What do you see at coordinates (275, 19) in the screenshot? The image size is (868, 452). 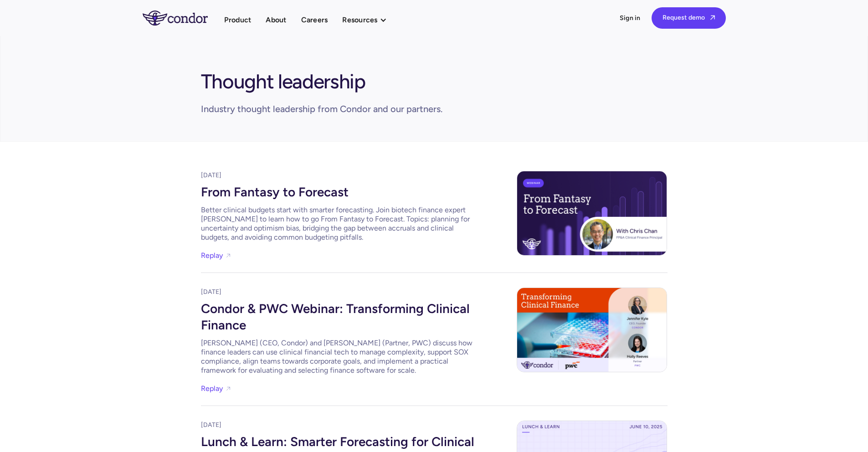 I see `a: About` at bounding box center [275, 19].